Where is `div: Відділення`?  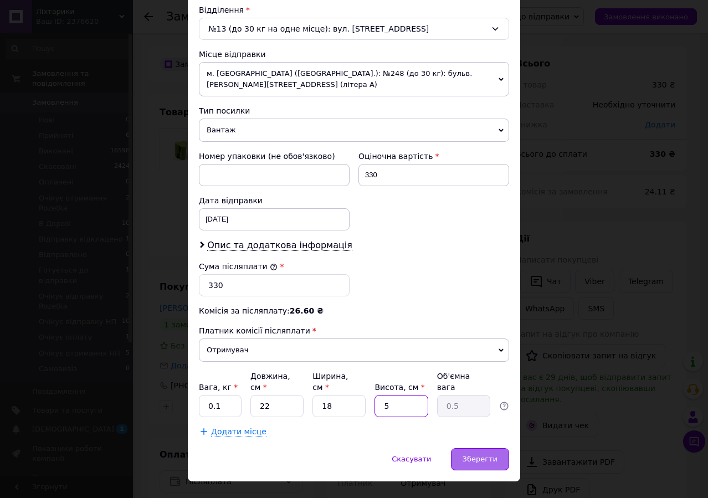 div: Відділення is located at coordinates (354, 10).